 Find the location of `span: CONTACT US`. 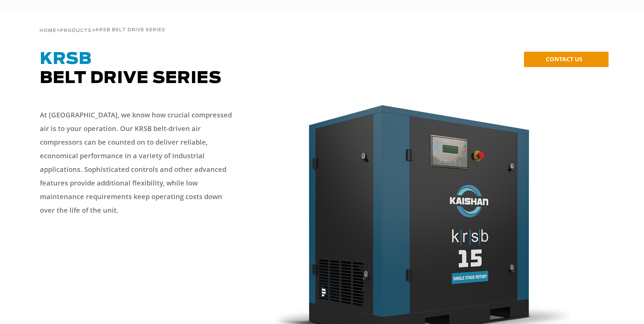

span: CONTACT US is located at coordinates (564, 59).